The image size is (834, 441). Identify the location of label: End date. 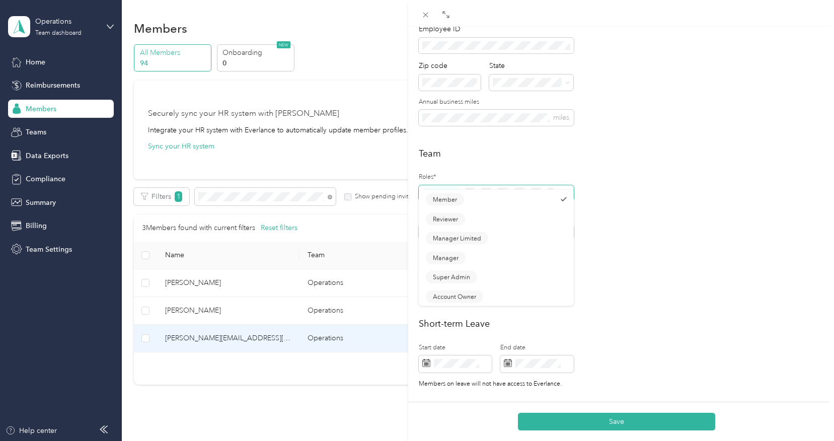
(537, 348).